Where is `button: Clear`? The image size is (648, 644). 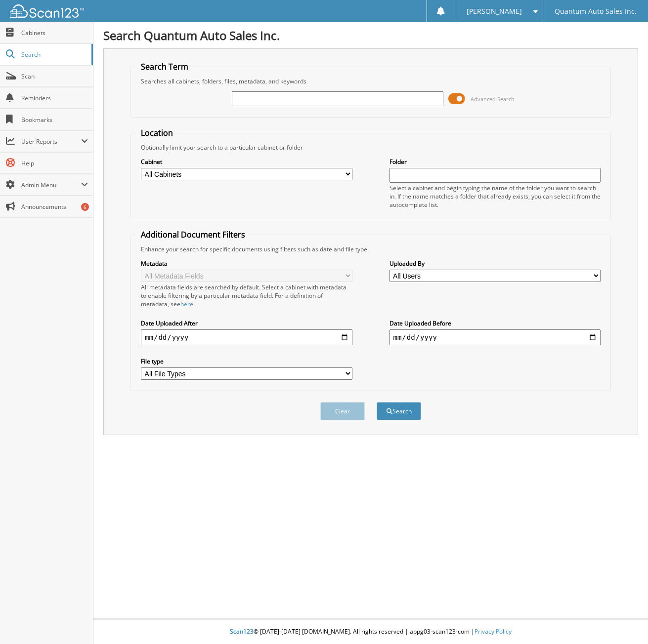 button: Clear is located at coordinates (342, 411).